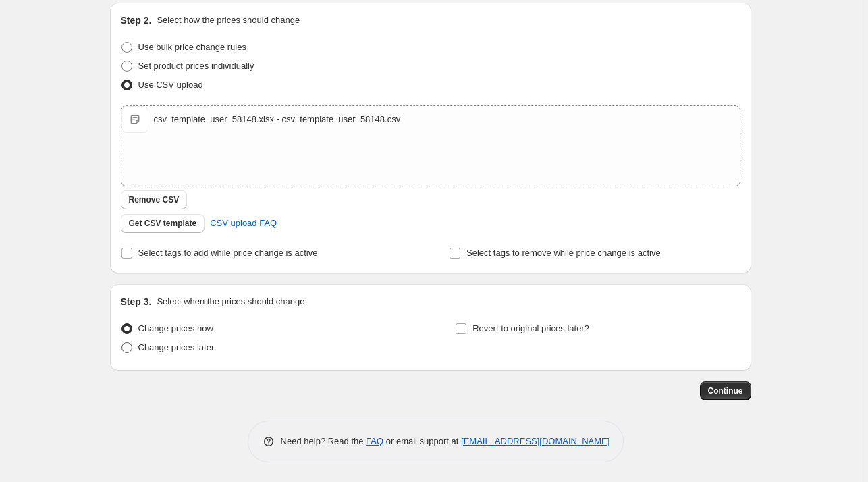 The width and height of the screenshot is (868, 482). I want to click on span: Use bulk price change rules, so click(192, 46).